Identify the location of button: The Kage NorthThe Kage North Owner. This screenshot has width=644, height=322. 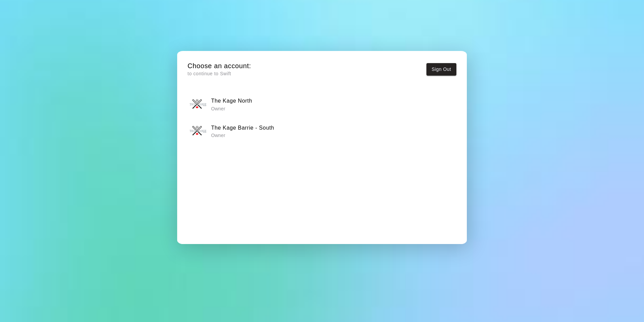
(322, 104).